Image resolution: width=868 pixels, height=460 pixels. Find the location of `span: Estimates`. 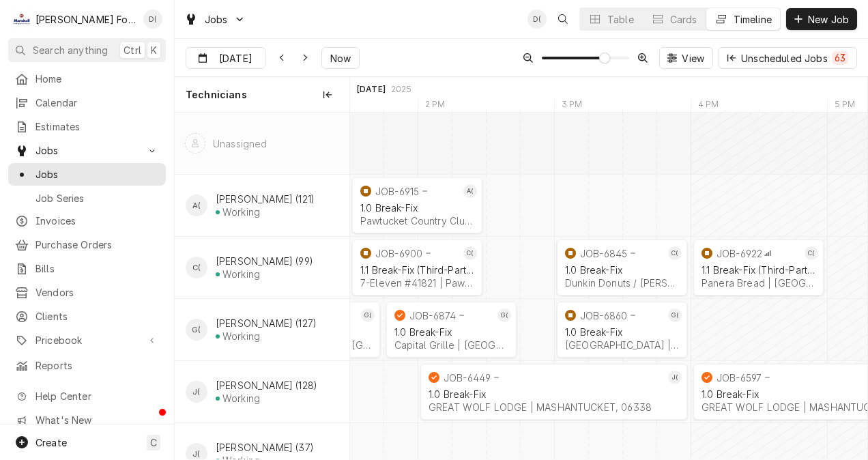

span: Estimates is located at coordinates (97, 126).